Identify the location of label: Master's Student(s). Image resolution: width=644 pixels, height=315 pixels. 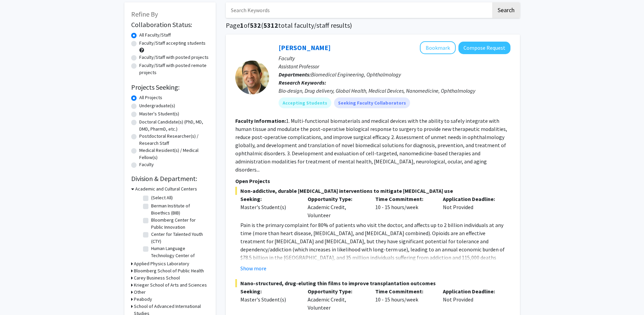
(159, 114).